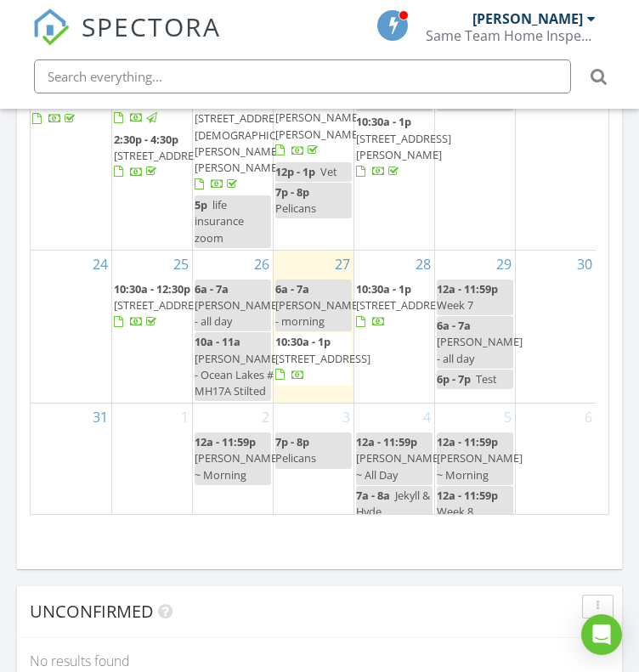 The width and height of the screenshot is (639, 672). I want to click on span: 10a - 11a, so click(218, 342).